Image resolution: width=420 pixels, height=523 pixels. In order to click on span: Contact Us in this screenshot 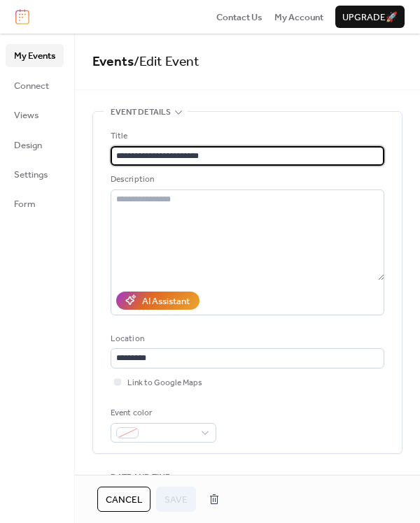, I will do `click(239, 17)`.